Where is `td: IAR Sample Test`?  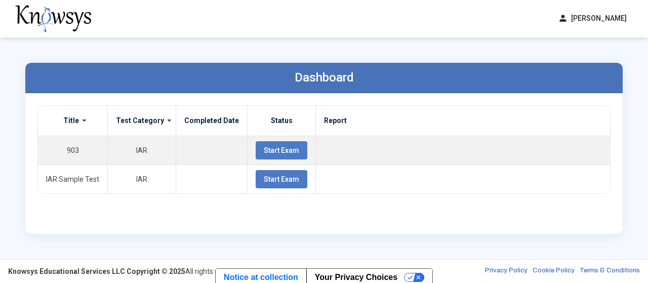
td: IAR Sample Test is located at coordinates (73, 179).